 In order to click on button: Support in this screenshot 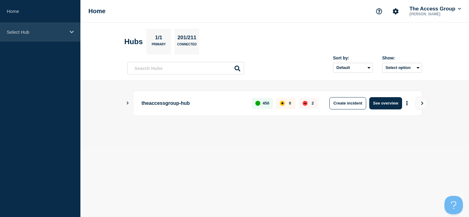, I will do `click(379, 11)`.